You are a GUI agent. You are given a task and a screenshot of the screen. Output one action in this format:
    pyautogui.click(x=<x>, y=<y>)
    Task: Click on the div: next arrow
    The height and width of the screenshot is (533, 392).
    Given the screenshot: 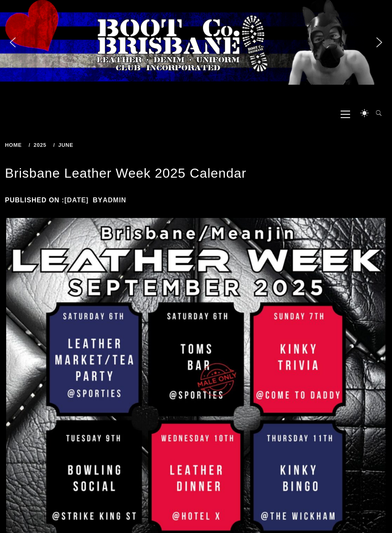 What is the action you would take?
    pyautogui.click(x=379, y=42)
    